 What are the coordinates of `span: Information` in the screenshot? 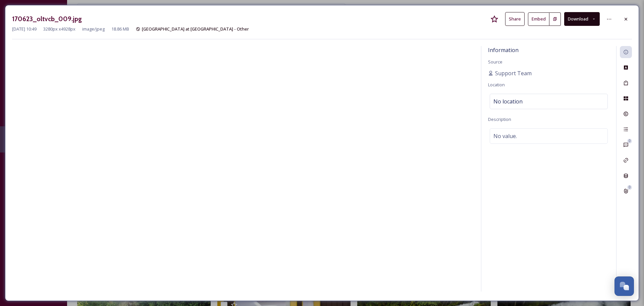 It's located at (503, 50).